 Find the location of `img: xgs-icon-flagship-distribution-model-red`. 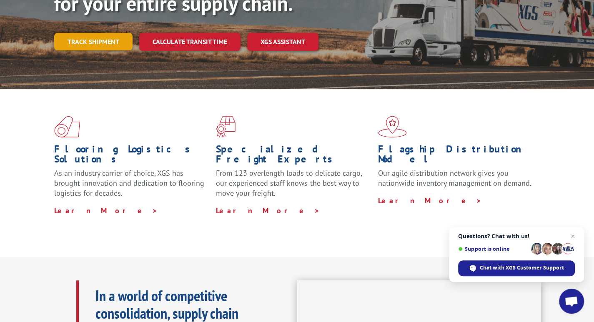

img: xgs-icon-flagship-distribution-model-red is located at coordinates (392, 127).